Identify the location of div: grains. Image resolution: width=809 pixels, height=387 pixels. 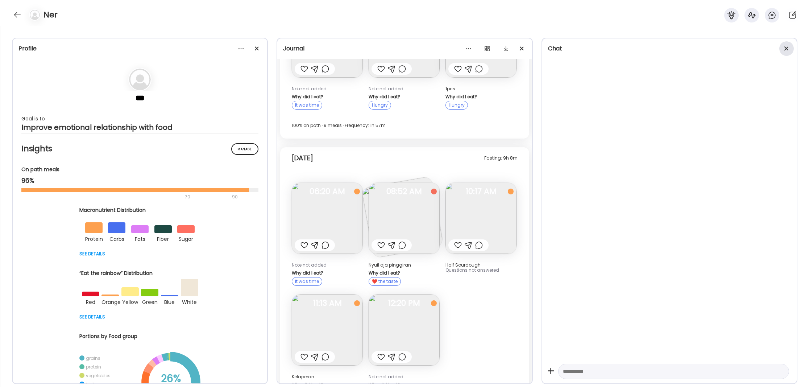
(93, 358).